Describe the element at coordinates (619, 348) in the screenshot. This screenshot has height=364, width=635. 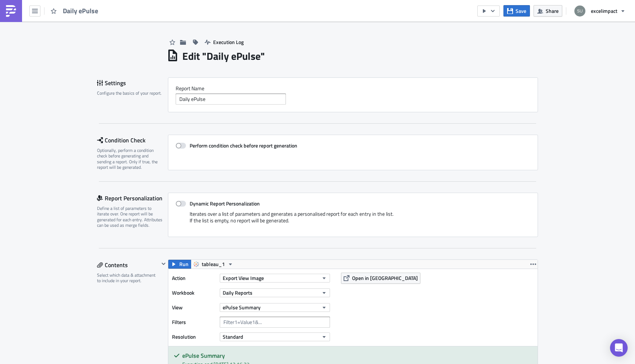
I see `div: Open Intercom Messenger` at that location.